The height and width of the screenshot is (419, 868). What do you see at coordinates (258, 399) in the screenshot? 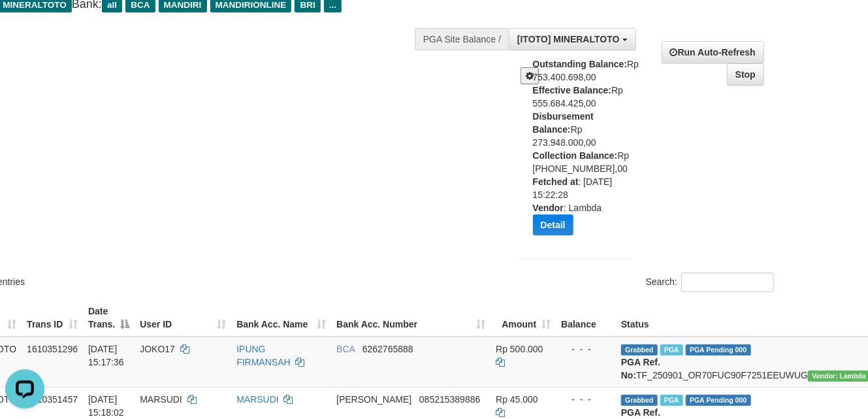
I see `a: MARSUDI` at bounding box center [258, 399].